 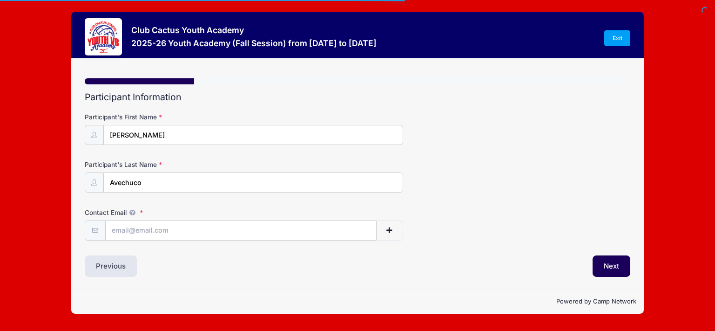 What do you see at coordinates (132, 212) in the screenshot?
I see `span: We will send confirmations, payment reminders, and custom email messages to each address listed. ...` at bounding box center [132, 212].